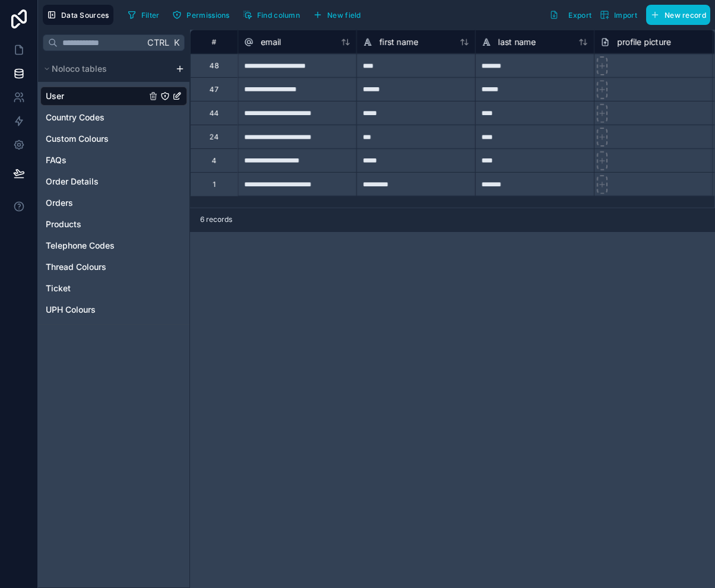 The width and height of the screenshot is (715, 588). What do you see at coordinates (278, 15) in the screenshot?
I see `span: Find column` at bounding box center [278, 15].